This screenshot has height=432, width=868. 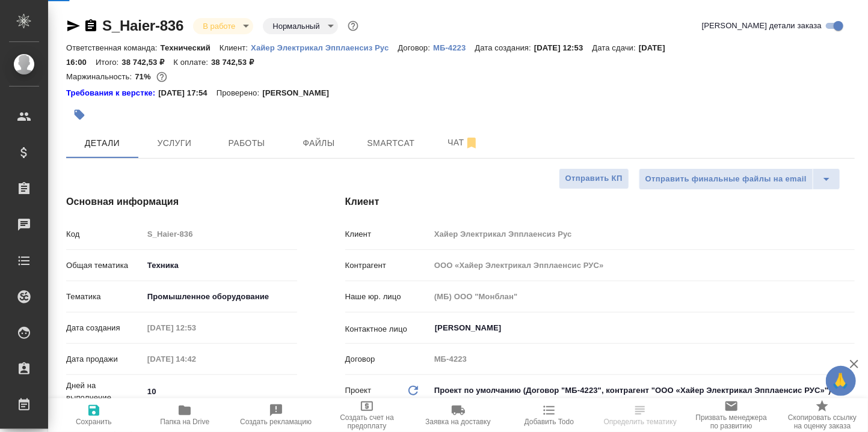 What do you see at coordinates (104, 360) in the screenshot?
I see `p: Дата продажи` at bounding box center [104, 360].